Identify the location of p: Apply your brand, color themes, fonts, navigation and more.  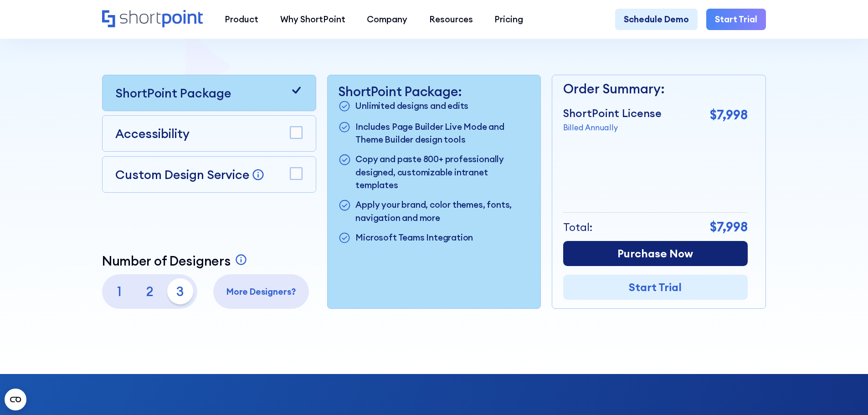
(442, 211).